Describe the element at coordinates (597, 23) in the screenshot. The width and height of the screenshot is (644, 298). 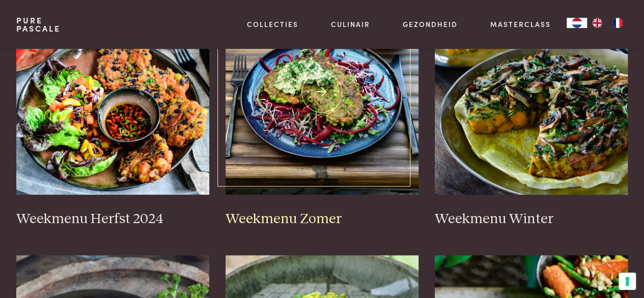
I see `aside: Language selected: Nederlands` at that location.